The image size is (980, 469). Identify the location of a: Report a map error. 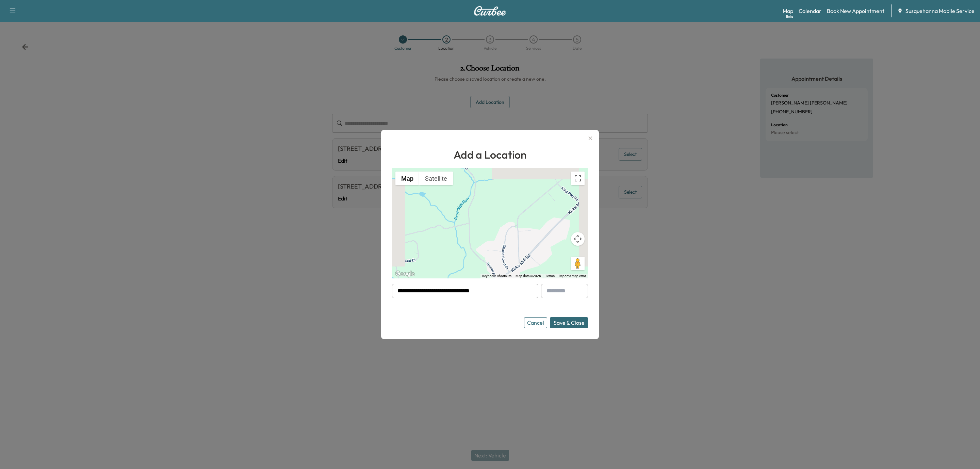
(573, 276).